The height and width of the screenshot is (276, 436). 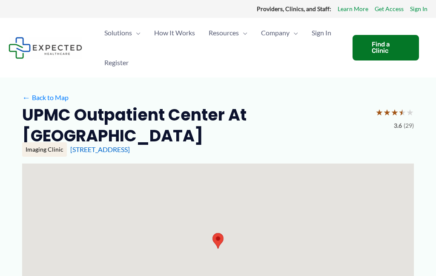 I want to click on a: SolutionsMenu Toggle, so click(x=122, y=33).